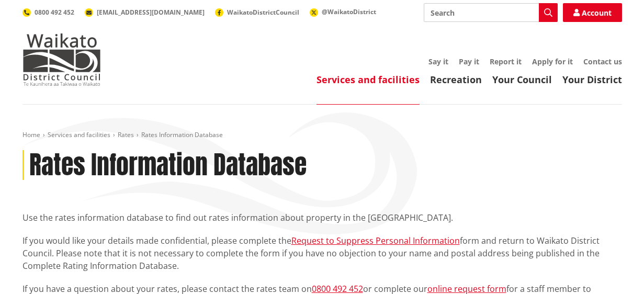 The width and height of the screenshot is (644, 294). What do you see at coordinates (522, 80) in the screenshot?
I see `a: Your Council` at bounding box center [522, 80].